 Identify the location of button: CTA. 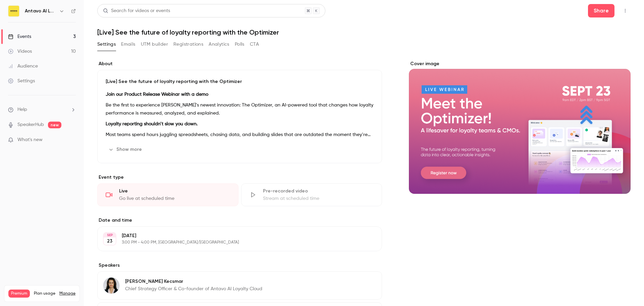
(254, 44).